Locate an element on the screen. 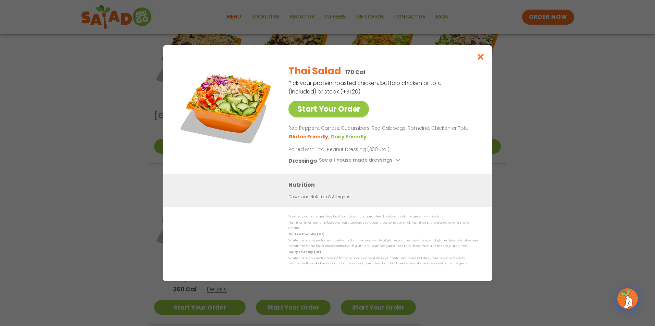  li: Gluten Friendly is located at coordinates (309, 136).